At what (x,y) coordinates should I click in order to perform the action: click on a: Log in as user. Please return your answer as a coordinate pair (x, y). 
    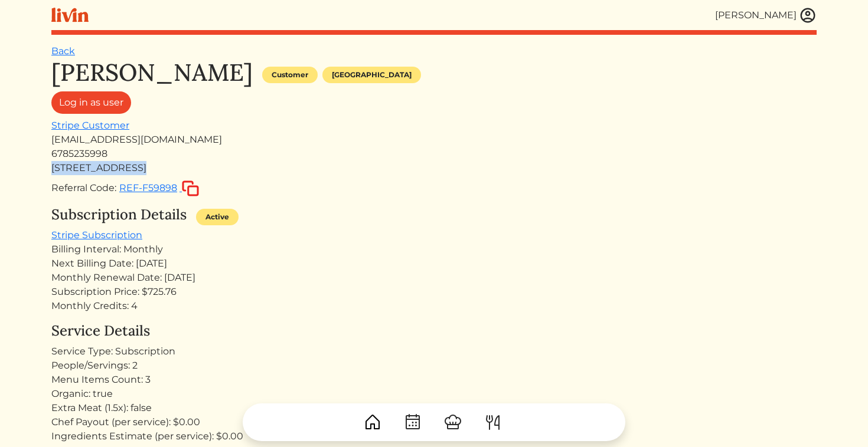
    Looking at the image, I should click on (91, 103).